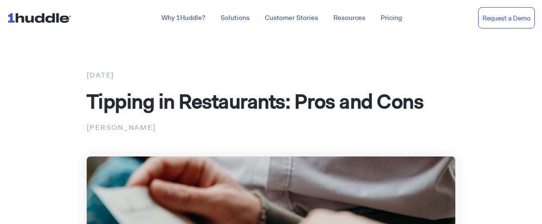 The image size is (542, 224). I want to click on a: Solutions, so click(235, 18).